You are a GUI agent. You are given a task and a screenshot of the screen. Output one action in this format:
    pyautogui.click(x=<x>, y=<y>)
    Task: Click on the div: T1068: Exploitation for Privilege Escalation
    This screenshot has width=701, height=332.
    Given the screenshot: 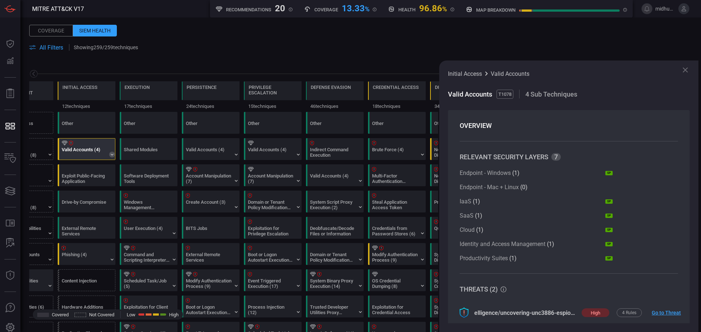 What is the action you would take?
    pyautogui.click(x=273, y=228)
    